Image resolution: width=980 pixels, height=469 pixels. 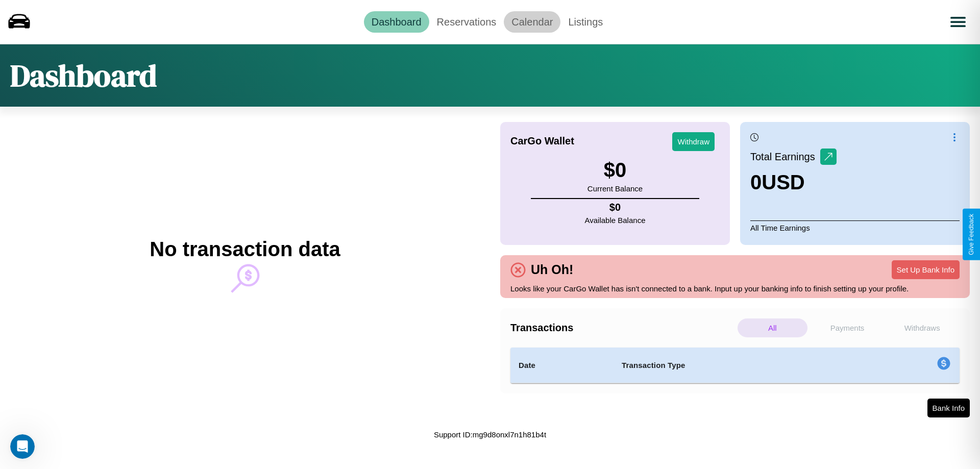 I want to click on div: Give Feedback, so click(x=971, y=234).